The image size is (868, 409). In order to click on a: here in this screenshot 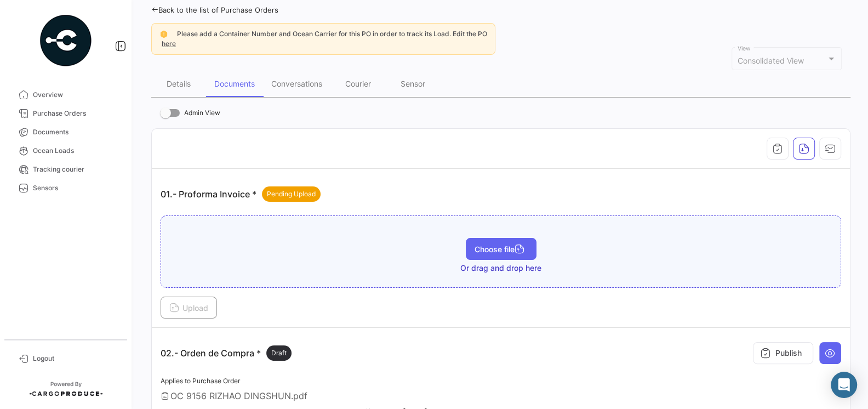, I will do `click(169, 43)`.